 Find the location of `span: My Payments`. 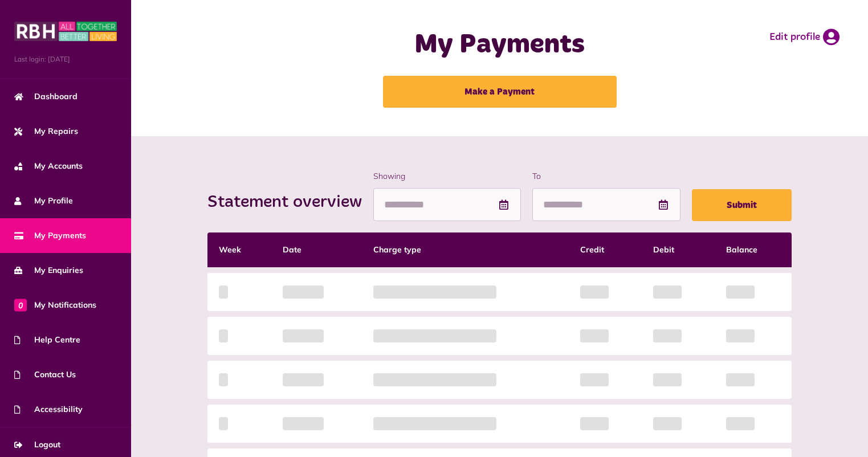

span: My Payments is located at coordinates (50, 235).